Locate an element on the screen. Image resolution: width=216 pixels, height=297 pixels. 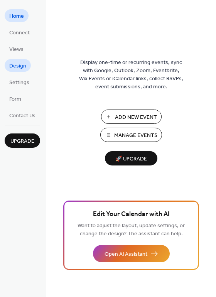
button: Manage Events is located at coordinates (131, 134).